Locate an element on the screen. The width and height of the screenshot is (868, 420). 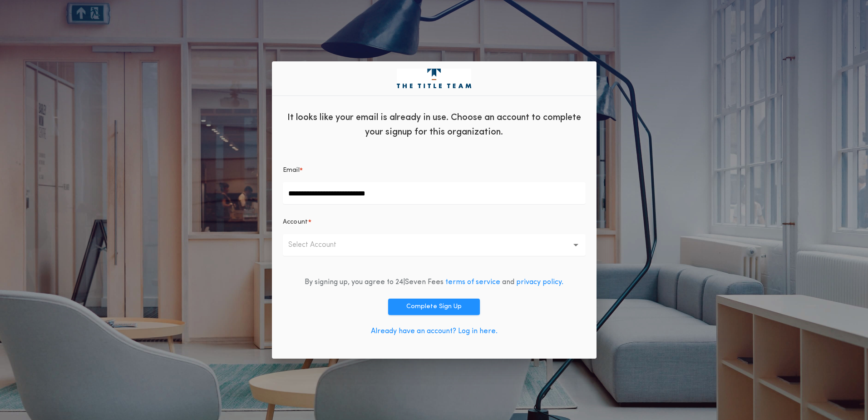
a: Already have an account? Log in here. is located at coordinates (434, 331).